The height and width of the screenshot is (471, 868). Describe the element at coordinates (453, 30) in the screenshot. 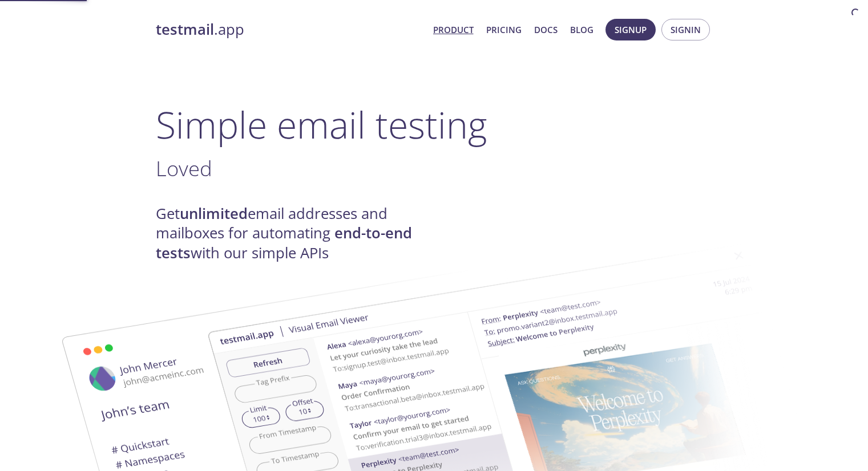

I see `a: Product` at that location.